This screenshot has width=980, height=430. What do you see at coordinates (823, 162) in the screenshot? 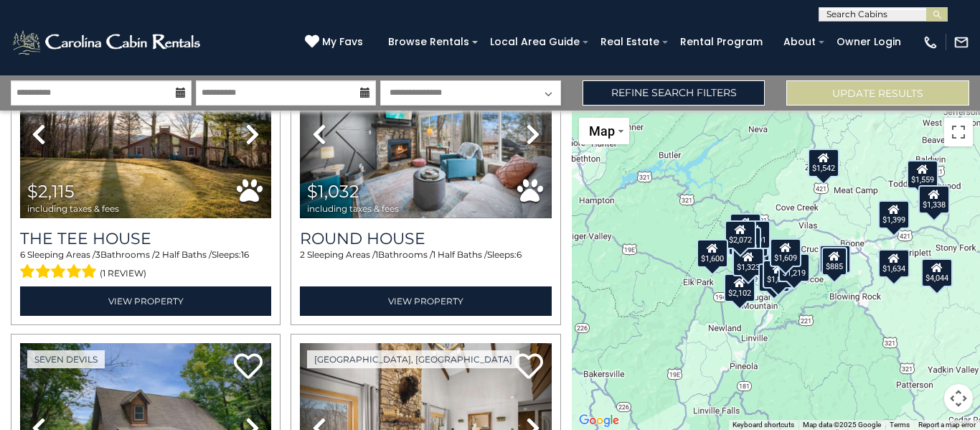
I see `div: $1,542` at bounding box center [823, 162].